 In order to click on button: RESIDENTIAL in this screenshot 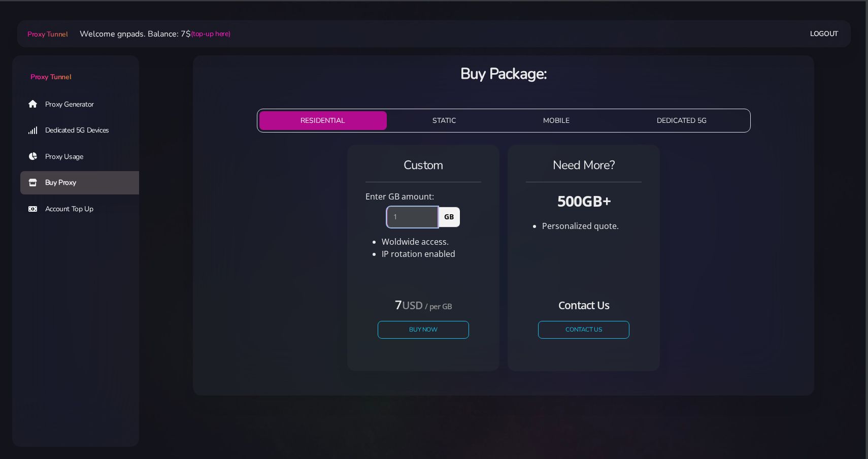, I will do `click(323, 121)`.